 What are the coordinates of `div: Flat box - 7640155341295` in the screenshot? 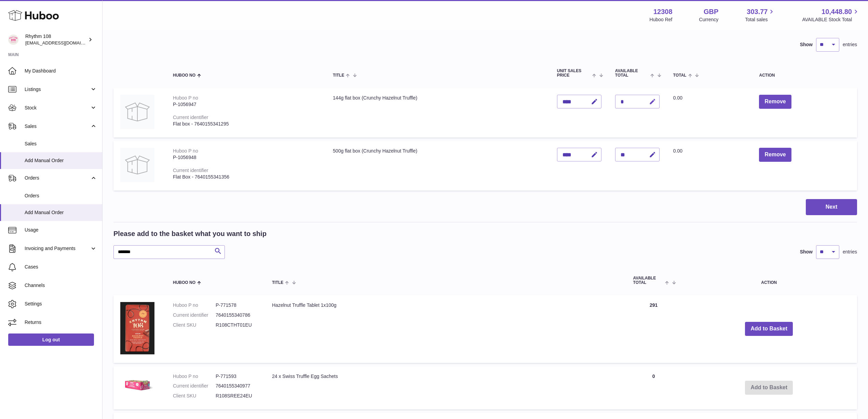 It's located at (246, 124).